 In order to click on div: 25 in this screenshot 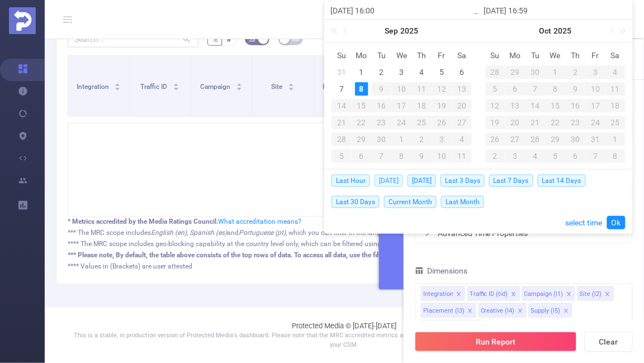, I will do `click(421, 122)`.